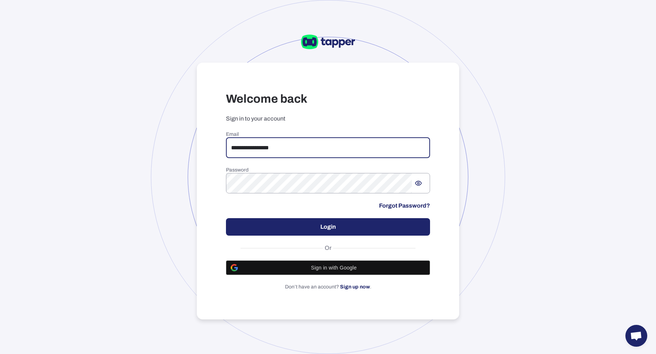 The image size is (656, 354). I want to click on a: Open chat, so click(636, 336).